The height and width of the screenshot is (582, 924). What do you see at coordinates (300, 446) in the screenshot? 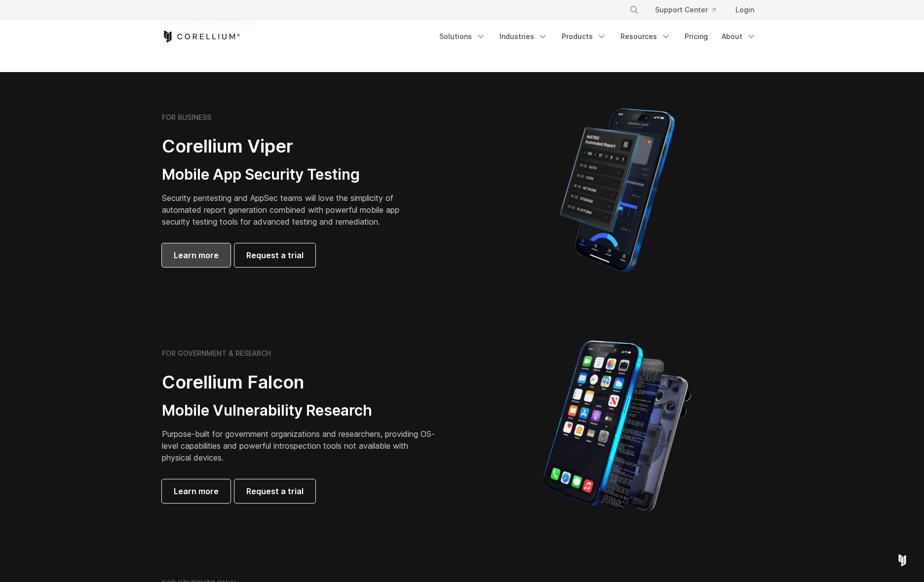
I see `p: Purpose-built for government organizations and researchers, providing OS-level capabilities and p...` at bounding box center [300, 446].